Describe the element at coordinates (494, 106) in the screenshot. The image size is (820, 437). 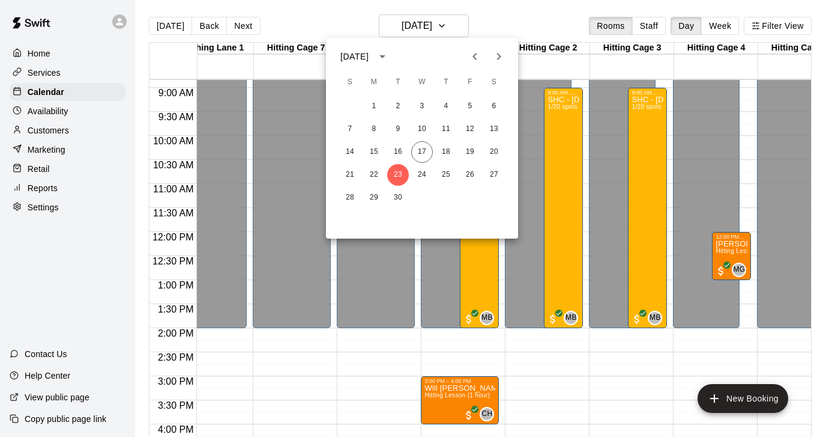
I see `button: 6` at that location.